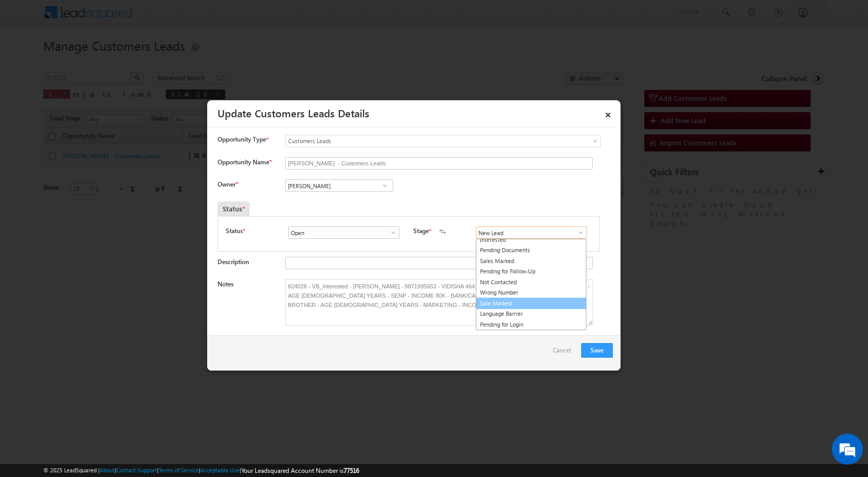  Describe the element at coordinates (107, 470) in the screenshot. I see `a: About` at that location.